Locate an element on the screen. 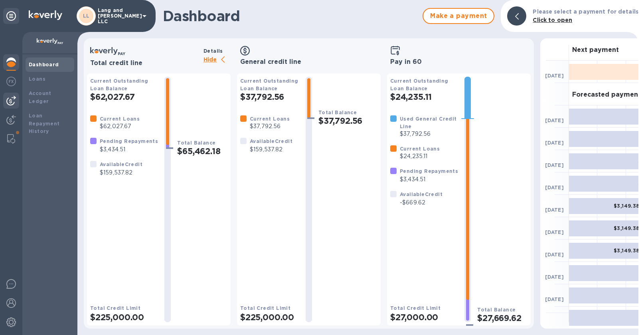 The width and height of the screenshot is (644, 335). h3: General credit line is located at coordinates (309, 61).